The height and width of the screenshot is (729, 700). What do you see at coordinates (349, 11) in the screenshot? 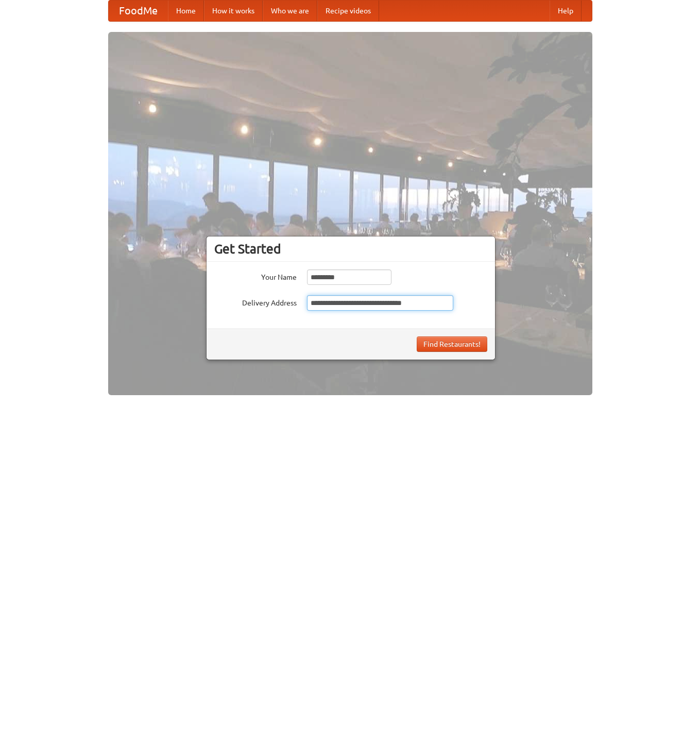
I see `a: Recipe videos` at bounding box center [349, 11].